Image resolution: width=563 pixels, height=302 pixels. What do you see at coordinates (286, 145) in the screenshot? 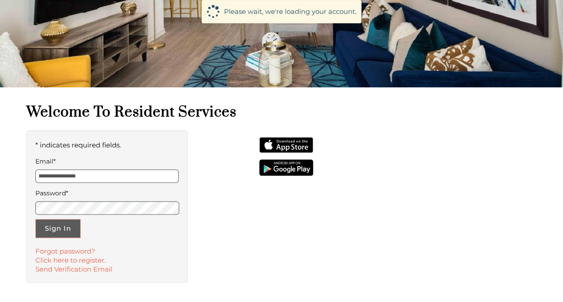
I see `img: App Store` at bounding box center [286, 145].